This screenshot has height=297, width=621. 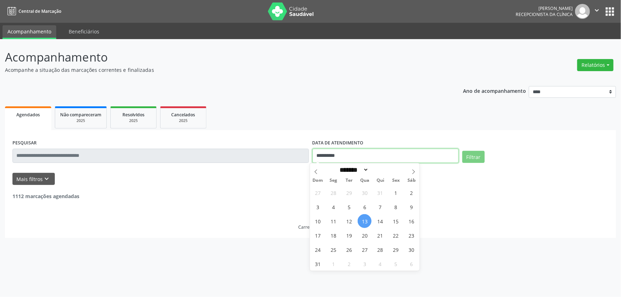 What do you see at coordinates (380, 250) in the screenshot?
I see `span: Agosto 28, 2025` at bounding box center [380, 250].